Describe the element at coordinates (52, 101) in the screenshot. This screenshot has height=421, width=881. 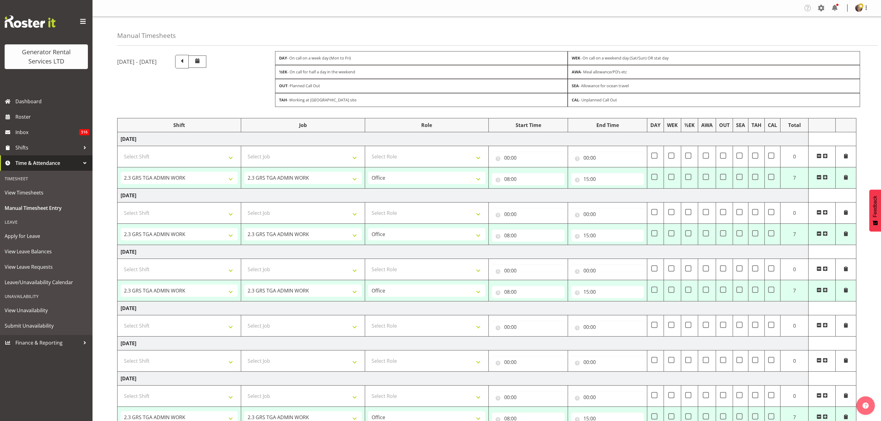
I see `span: Dashboard` at that location.